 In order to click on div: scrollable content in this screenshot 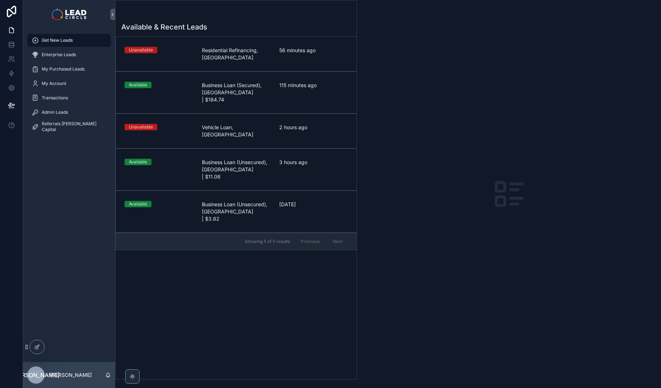, I will do `click(69, 86)`.